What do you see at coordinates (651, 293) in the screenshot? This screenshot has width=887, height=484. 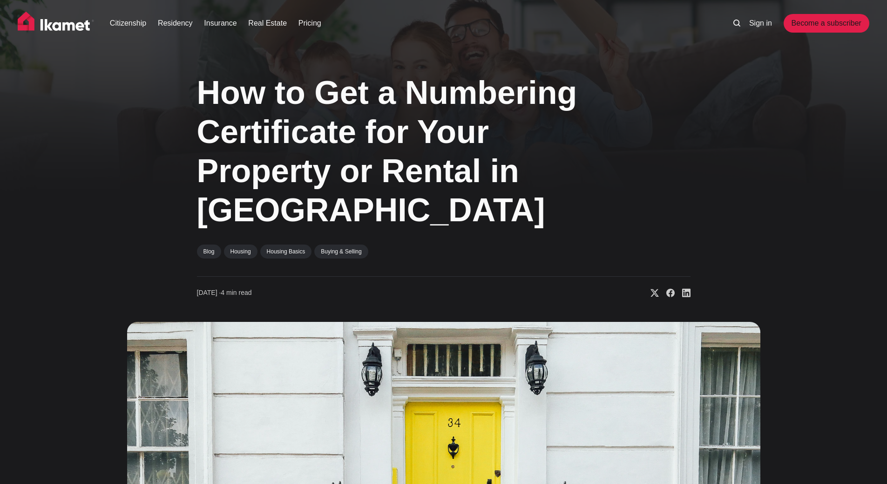 I see `a: Share on X` at bounding box center [651, 293].